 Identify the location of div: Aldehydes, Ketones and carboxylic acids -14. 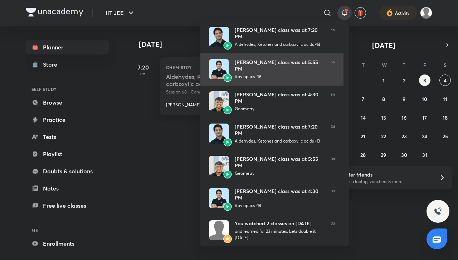
(280, 44).